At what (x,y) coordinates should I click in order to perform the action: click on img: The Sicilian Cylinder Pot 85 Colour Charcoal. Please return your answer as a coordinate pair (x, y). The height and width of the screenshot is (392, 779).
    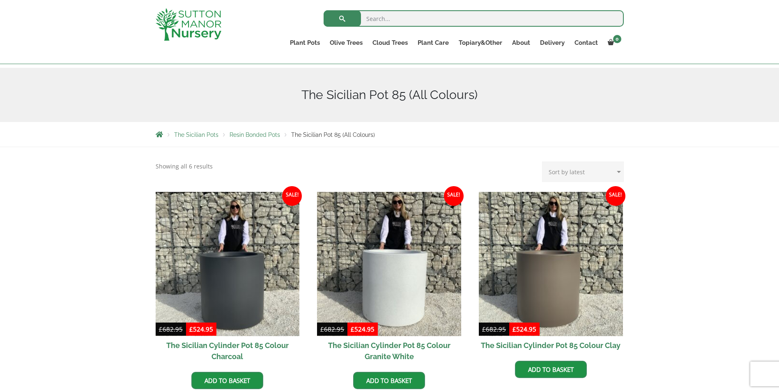
    Looking at the image, I should click on (228, 264).